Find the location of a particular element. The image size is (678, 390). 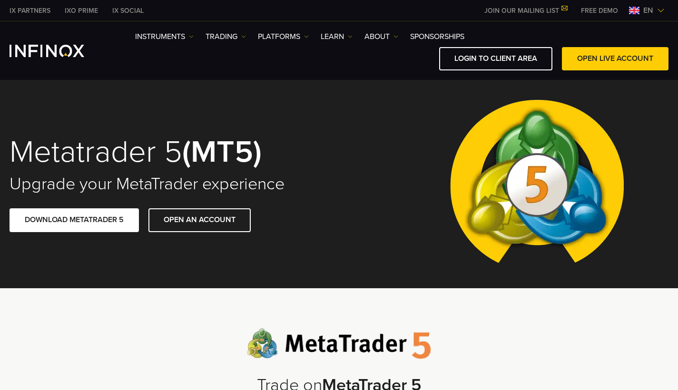

img: Meta Trader 5 is located at coordinates (536, 184).